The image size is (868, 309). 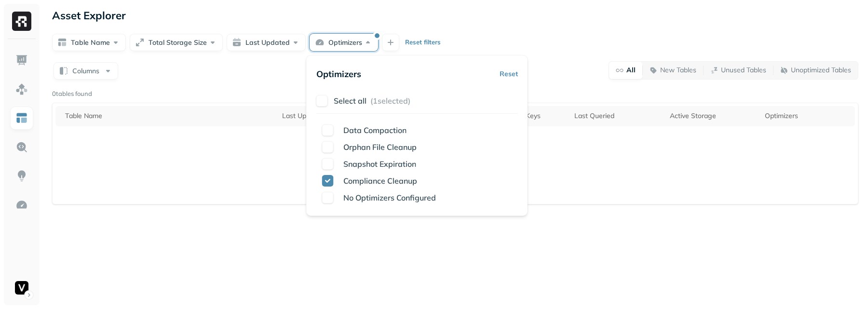 What do you see at coordinates (22, 147) in the screenshot?
I see `img: Query Explorer` at bounding box center [22, 147].